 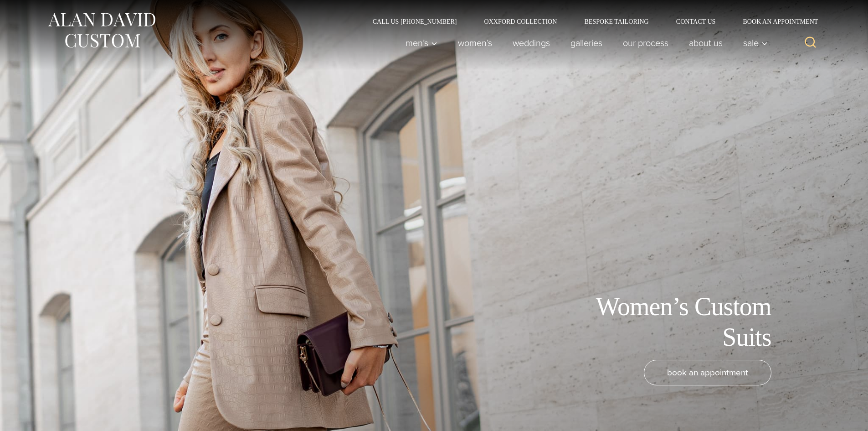 What do you see at coordinates (708, 372) in the screenshot?
I see `span: book an appointment` at bounding box center [708, 372].